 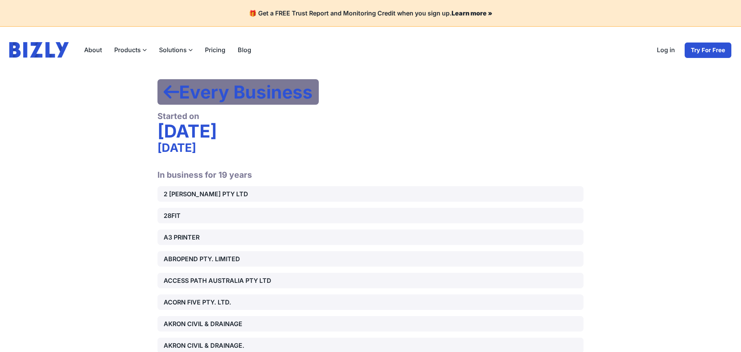 What do you see at coordinates (472, 13) in the screenshot?
I see `a: Learn more »` at bounding box center [472, 13].